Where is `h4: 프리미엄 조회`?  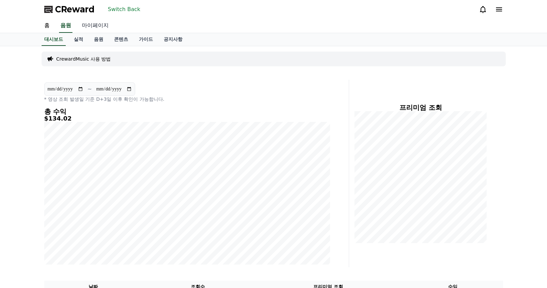 h4: 프리미엄 조회 is located at coordinates (421, 108).